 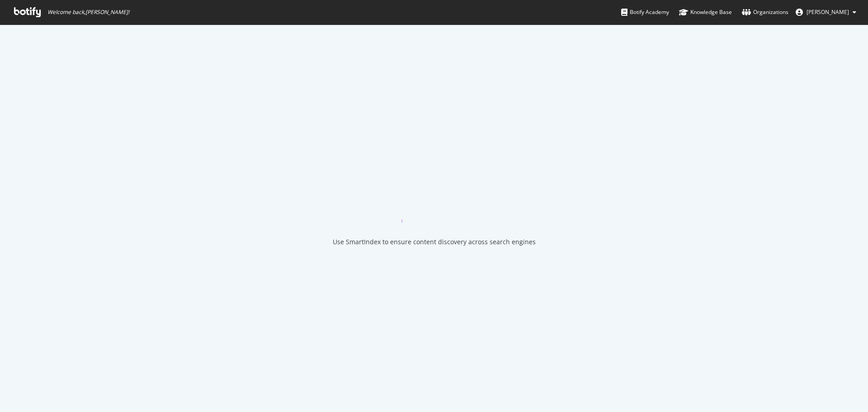 I want to click on div: Use SmartIndex to ensure content discovery across search engines, so click(x=434, y=242).